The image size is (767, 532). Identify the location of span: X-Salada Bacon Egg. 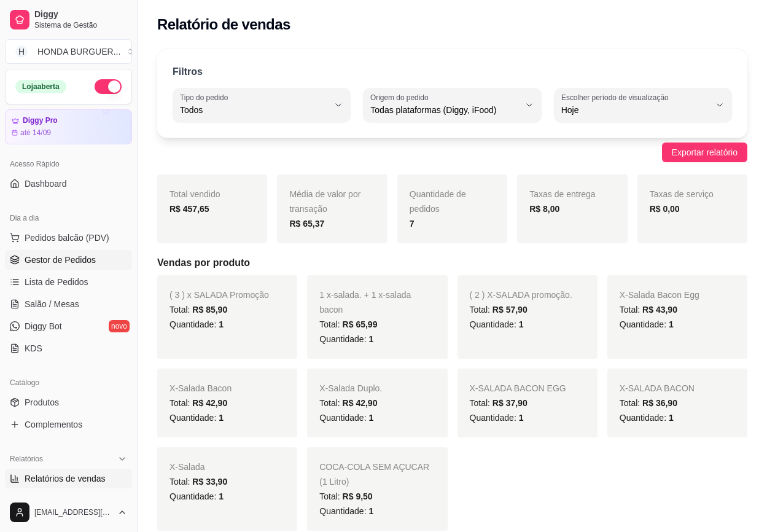
(660, 295).